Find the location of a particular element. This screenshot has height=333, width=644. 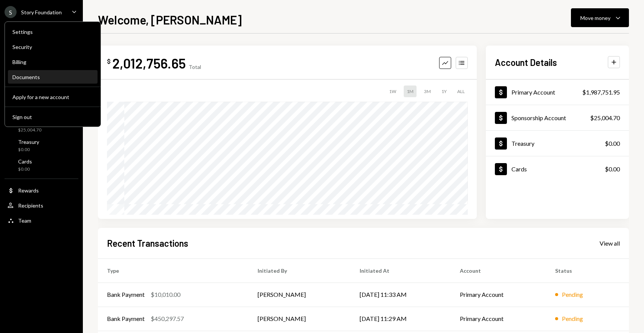

button: Sign out is located at coordinates (53, 117).